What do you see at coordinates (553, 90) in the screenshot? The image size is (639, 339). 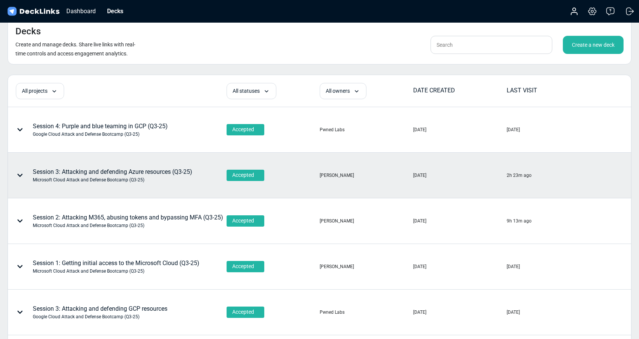 I see `div: LAST VISIT` at bounding box center [553, 90].